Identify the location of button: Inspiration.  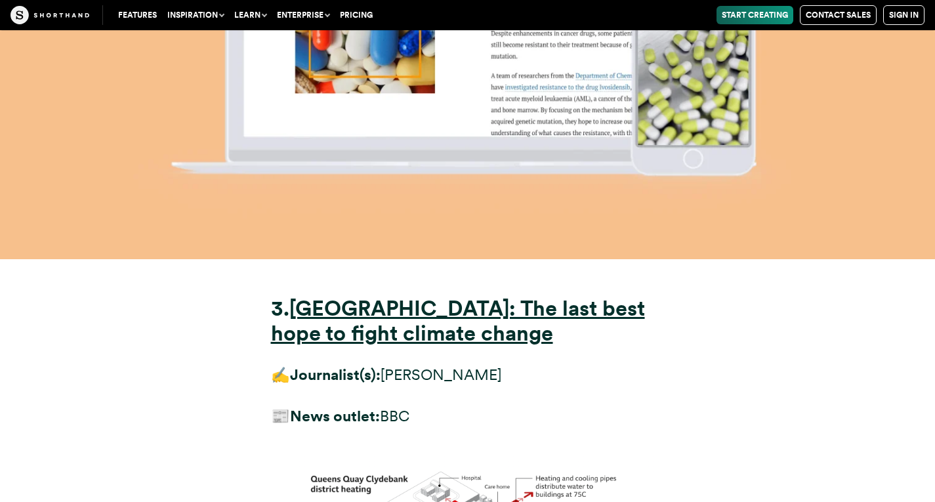
(196, 15).